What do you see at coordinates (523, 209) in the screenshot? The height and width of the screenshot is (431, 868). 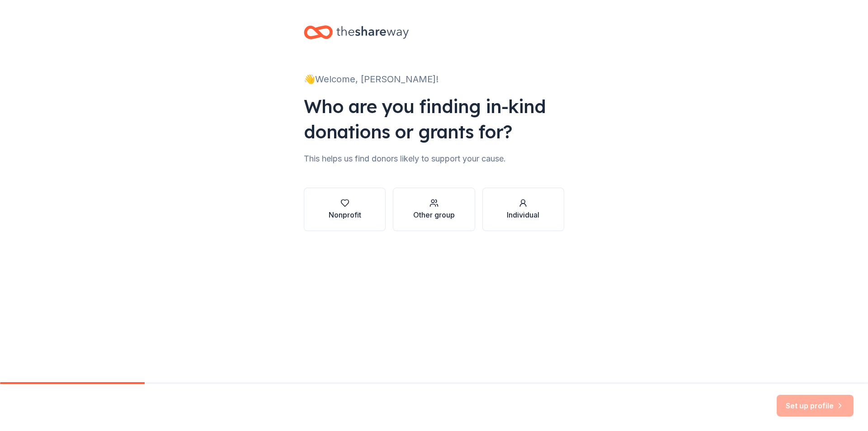 I see `button: Individual` at bounding box center [523, 209].